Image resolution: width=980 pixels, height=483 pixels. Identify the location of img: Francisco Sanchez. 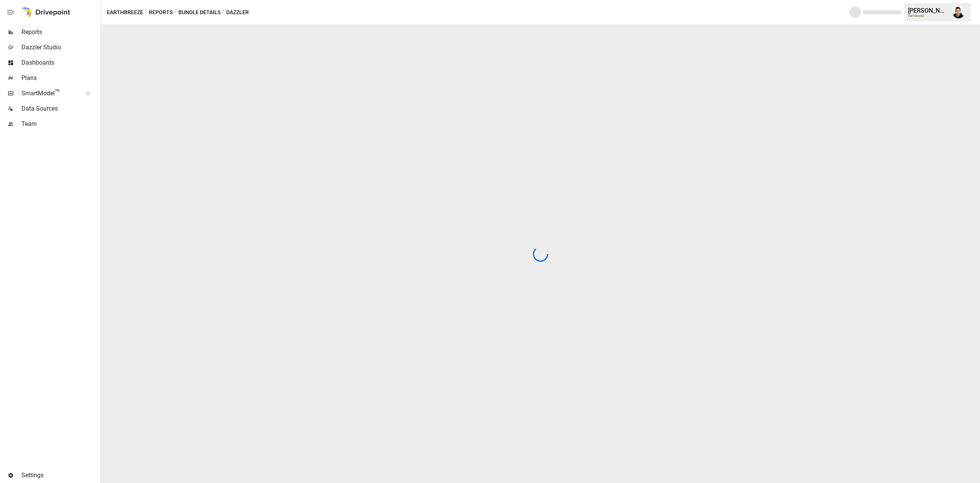
(958, 12).